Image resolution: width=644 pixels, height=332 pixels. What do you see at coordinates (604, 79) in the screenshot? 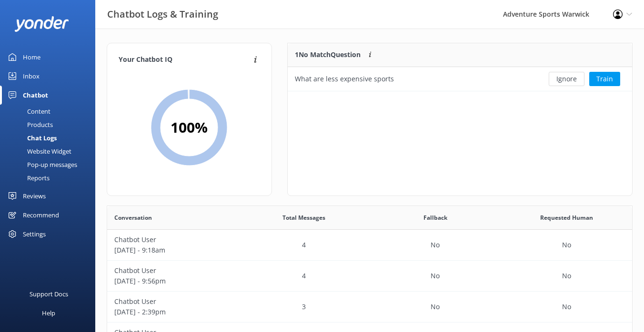
I see `button: Train` at bounding box center [604, 79].